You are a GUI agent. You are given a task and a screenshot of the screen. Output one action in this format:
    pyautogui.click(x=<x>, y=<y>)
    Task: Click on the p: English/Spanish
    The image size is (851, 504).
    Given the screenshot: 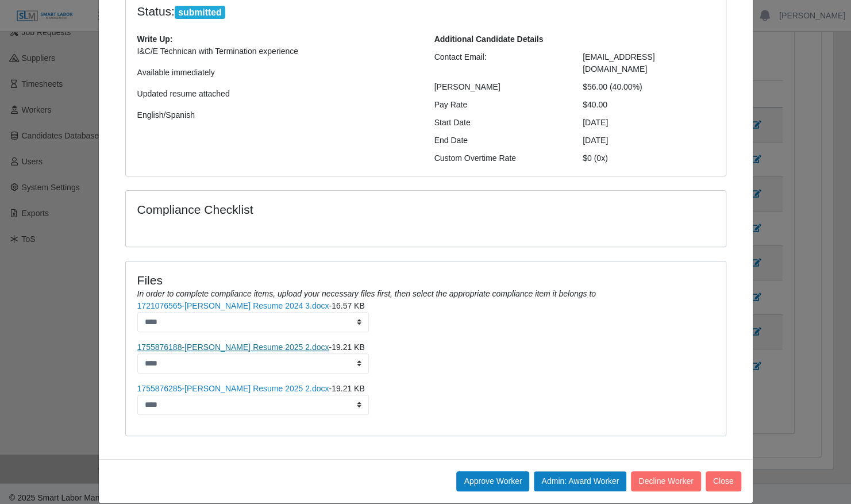 What is the action you would take?
    pyautogui.click(x=277, y=115)
    